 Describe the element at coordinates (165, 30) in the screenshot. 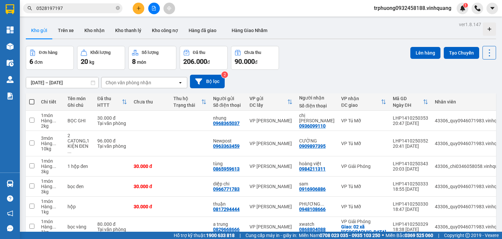

I see `button: Kho công nợ` at that location.